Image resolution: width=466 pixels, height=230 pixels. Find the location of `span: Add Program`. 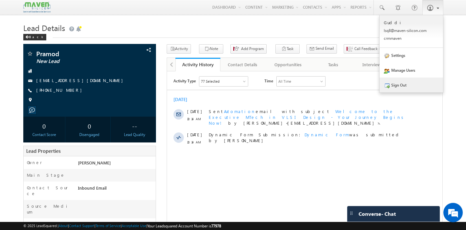

span: Add Program is located at coordinates (252, 49).